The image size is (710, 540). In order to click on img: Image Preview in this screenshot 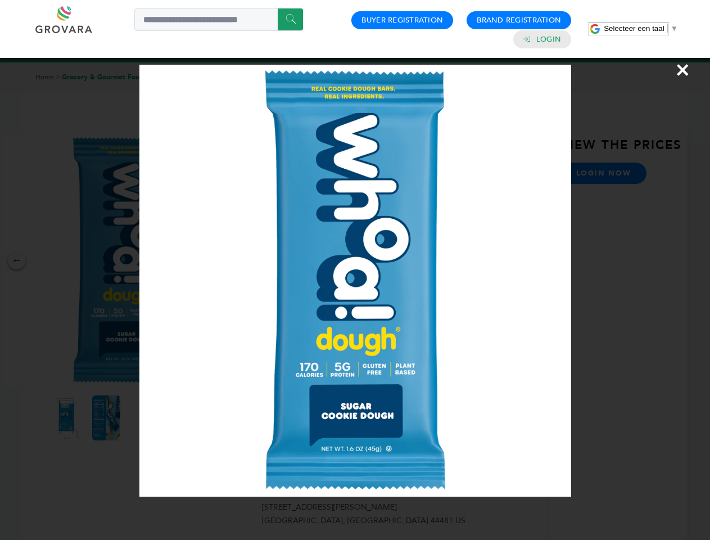, I will do `click(355, 281)`.